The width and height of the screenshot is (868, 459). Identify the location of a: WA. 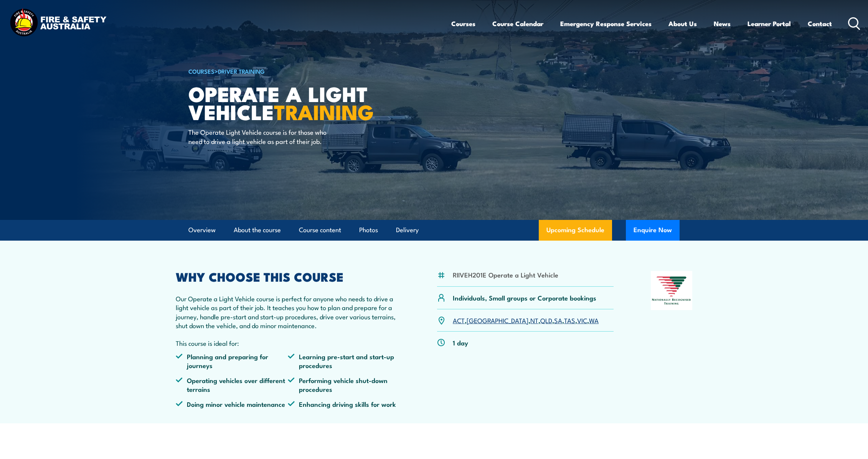
(594, 320).